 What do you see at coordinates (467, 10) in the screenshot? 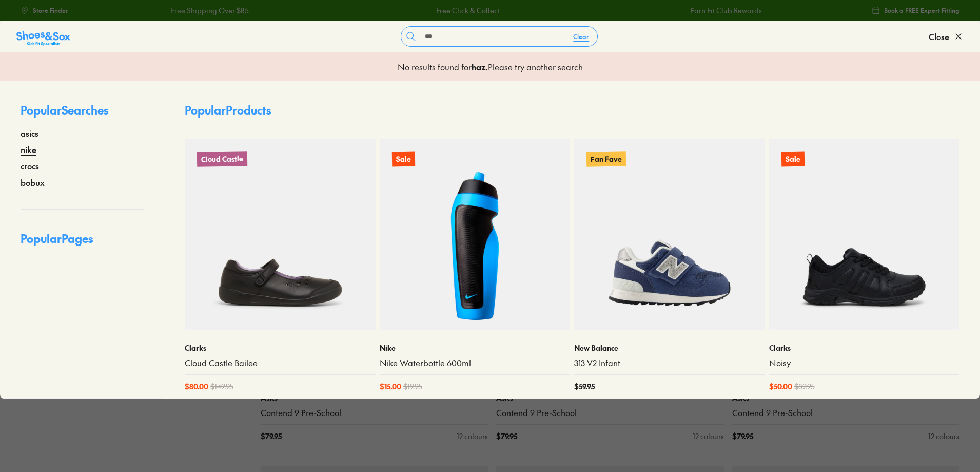
I see `a: Free Click & Collect` at bounding box center [467, 10].